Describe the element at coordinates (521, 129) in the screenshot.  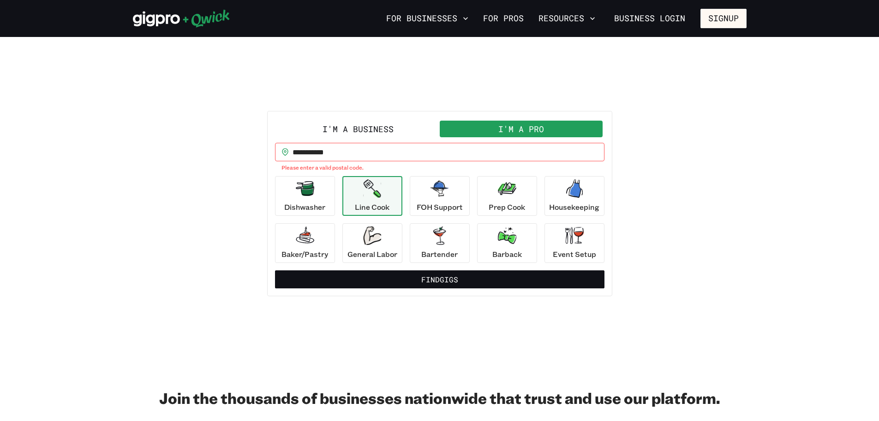
I see `button: I'm a Pro` at that location.